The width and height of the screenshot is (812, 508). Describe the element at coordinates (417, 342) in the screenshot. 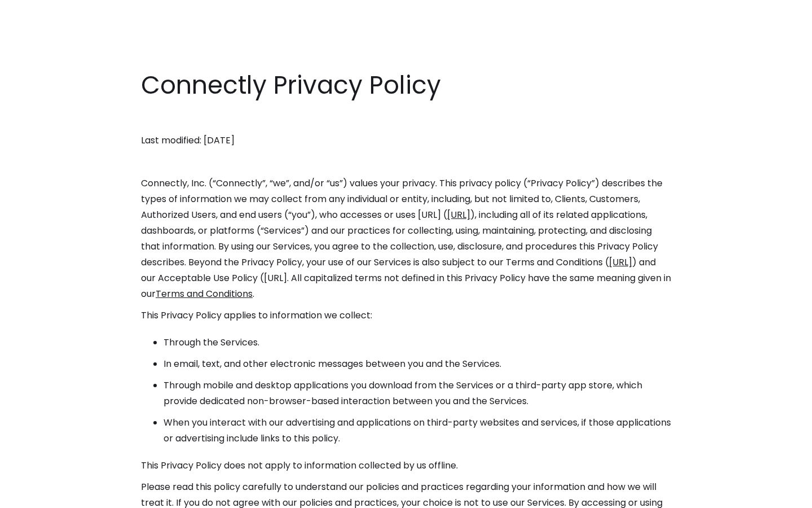

I see `li: Through the Services.` at that location.